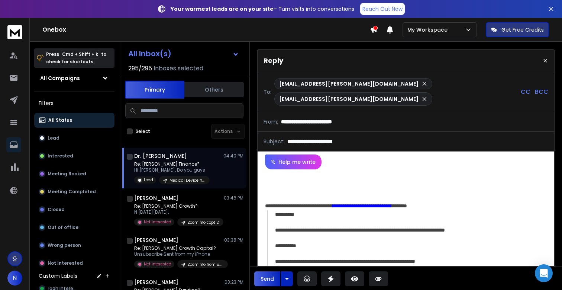 This screenshot has height=290, width=562. What do you see at coordinates (67, 174) in the screenshot?
I see `p: Meeting Booked` at bounding box center [67, 174].